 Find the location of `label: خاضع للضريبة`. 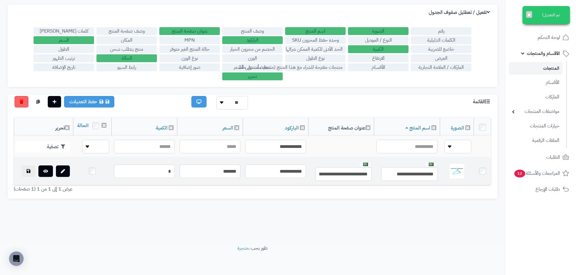

label: خاضع للضريبة is located at coordinates (441, 49).